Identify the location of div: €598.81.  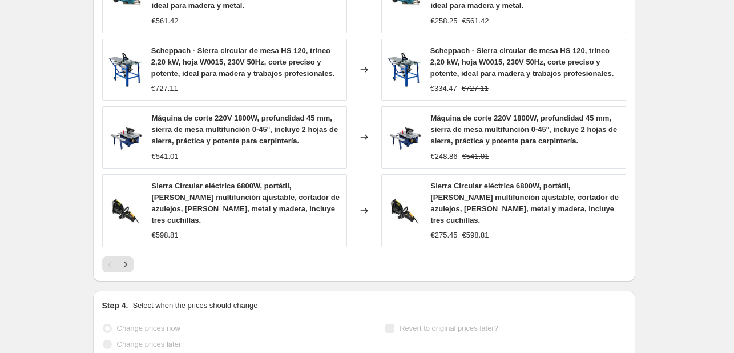
(165, 235).